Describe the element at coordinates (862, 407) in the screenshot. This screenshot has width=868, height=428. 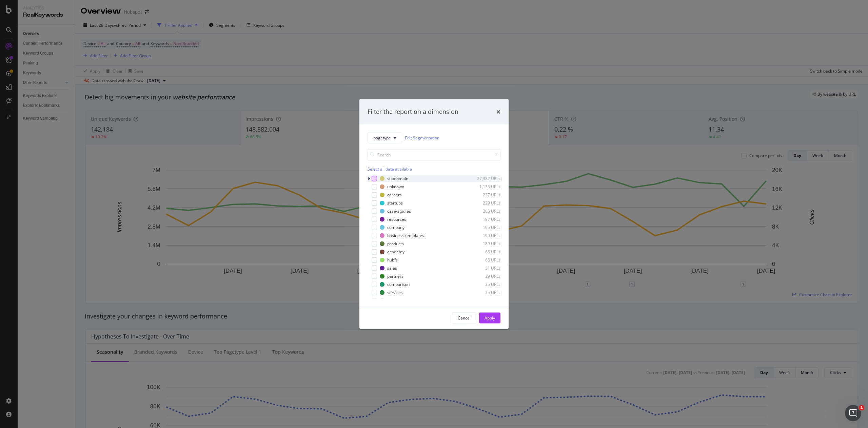
I see `span: 1` at that location.